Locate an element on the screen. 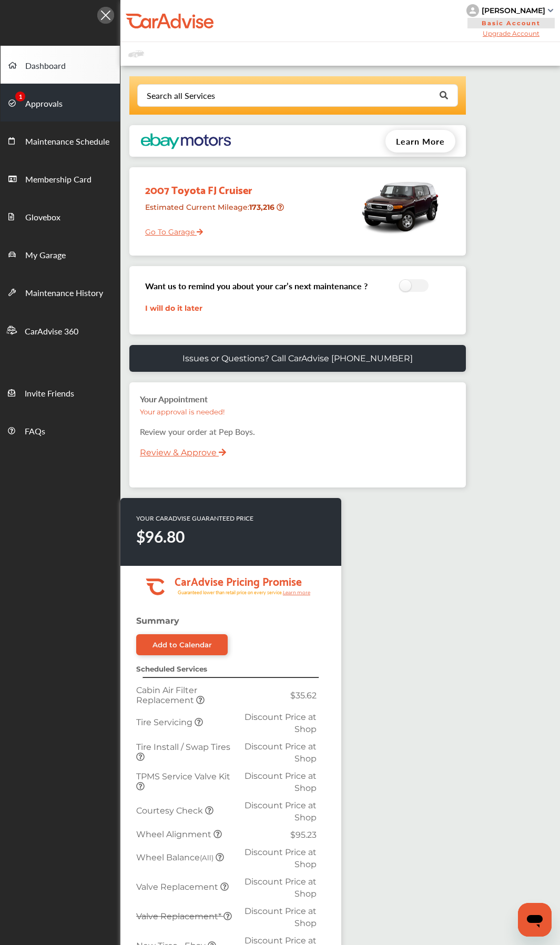 The image size is (560, 945). tspan: Learn more is located at coordinates (297, 592).